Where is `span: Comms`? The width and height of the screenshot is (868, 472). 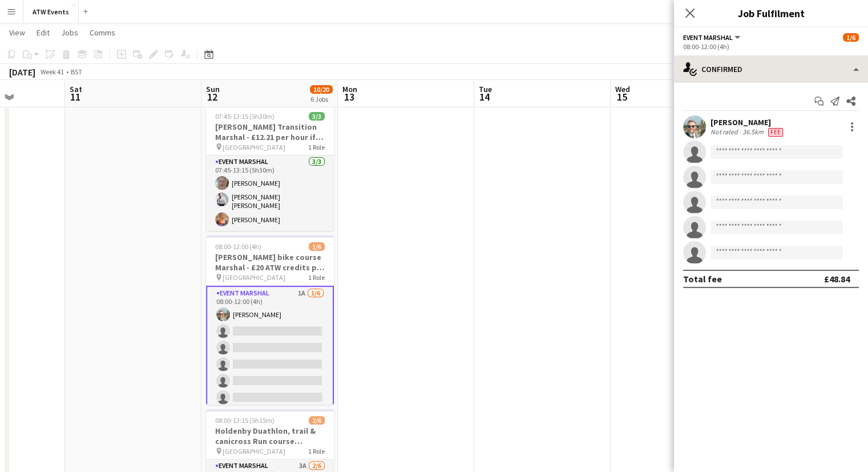
span: Comms is located at coordinates (102, 32).